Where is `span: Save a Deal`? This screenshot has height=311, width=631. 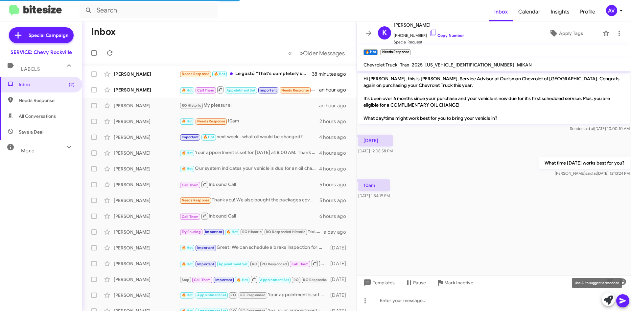
span: Save a Deal is located at coordinates (31, 132).